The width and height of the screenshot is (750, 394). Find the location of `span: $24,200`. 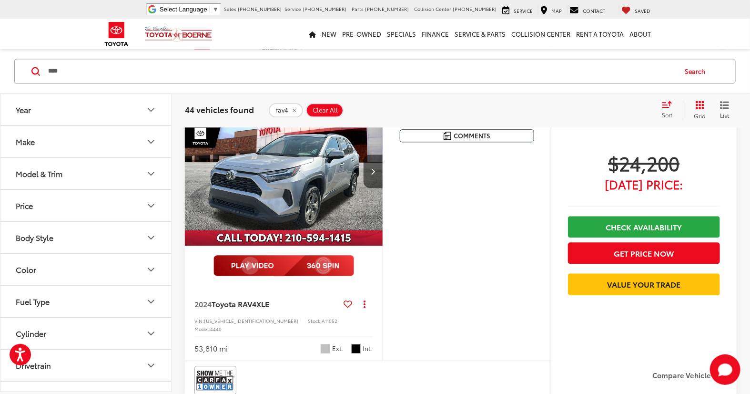

span: $24,200 is located at coordinates (644, 162).